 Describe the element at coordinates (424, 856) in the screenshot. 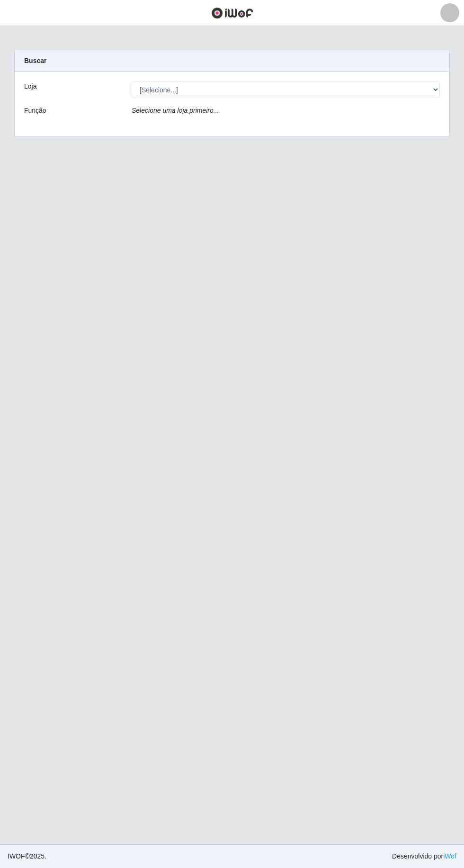

I see `span: Desenvolvido por` at that location.